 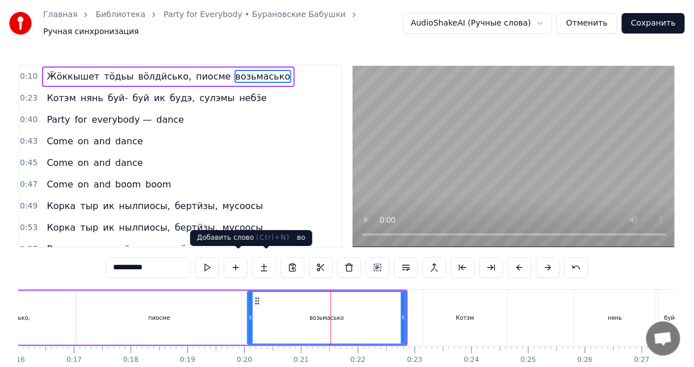 I want to click on span: Ӝӧккышет, so click(x=73, y=76).